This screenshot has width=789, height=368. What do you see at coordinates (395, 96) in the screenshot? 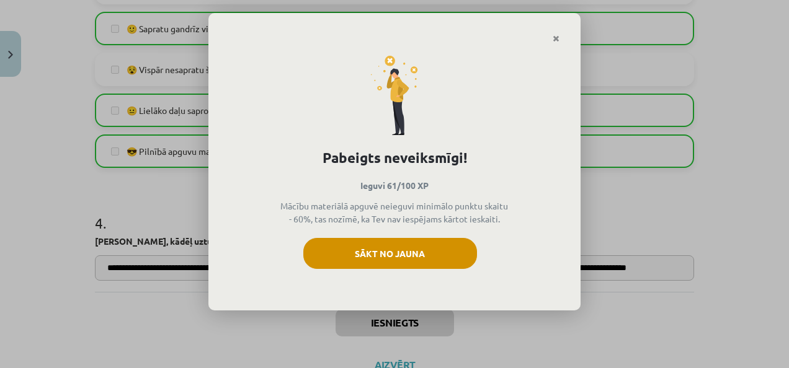
I see `img: fail-icon-2dff40cce496c8bbe20d0877b3080013ff8af6d729d7a6e6bb932d91c467ac91.svg` at bounding box center [395, 96].